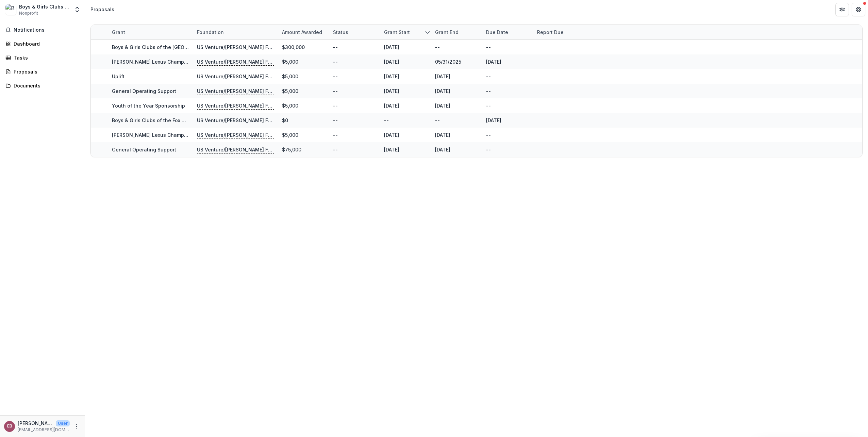 The height and width of the screenshot is (437, 868). What do you see at coordinates (77, 10) in the screenshot?
I see `button: Open entity switcher` at bounding box center [77, 10].